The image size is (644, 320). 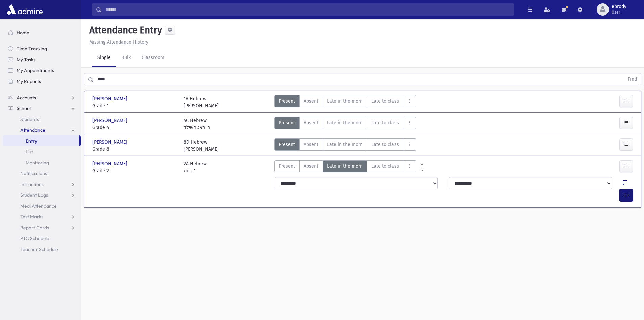 I want to click on a: Home, so click(x=42, y=32).